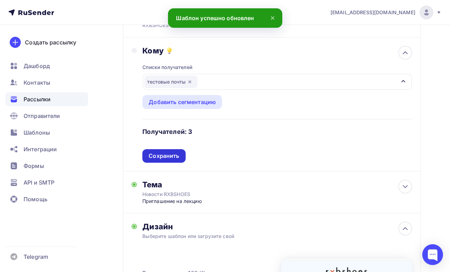  What do you see at coordinates (210, 25) in the screenshot?
I see `div: RXBSHOES` at bounding box center [210, 25].